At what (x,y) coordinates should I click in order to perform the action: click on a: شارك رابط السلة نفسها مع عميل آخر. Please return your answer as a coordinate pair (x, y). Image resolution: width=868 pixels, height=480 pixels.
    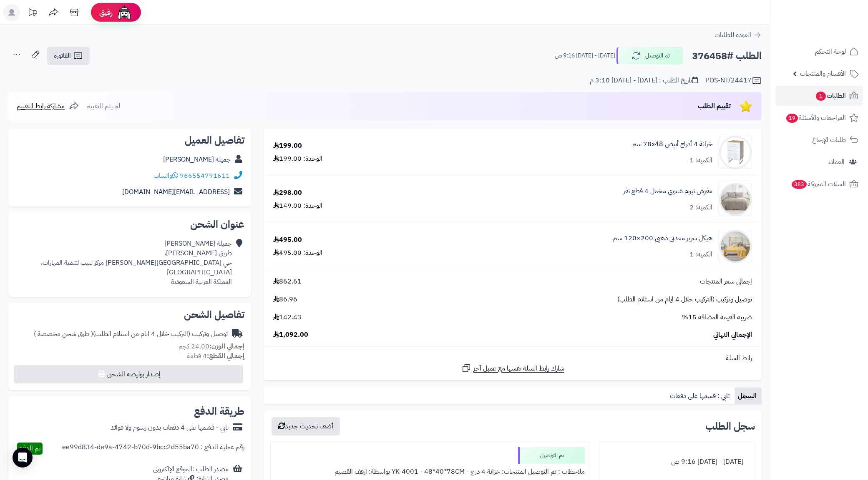
    Looking at the image, I should click on (512, 368).